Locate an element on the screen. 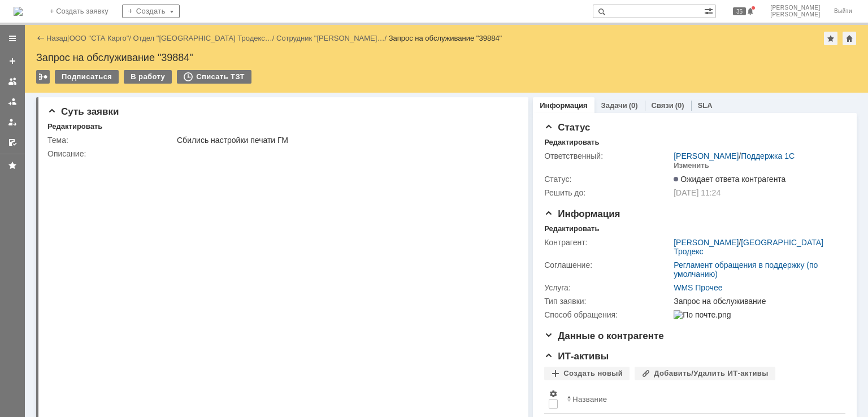 The width and height of the screenshot is (868, 417). div: Добавить в избранное is located at coordinates (831, 39).